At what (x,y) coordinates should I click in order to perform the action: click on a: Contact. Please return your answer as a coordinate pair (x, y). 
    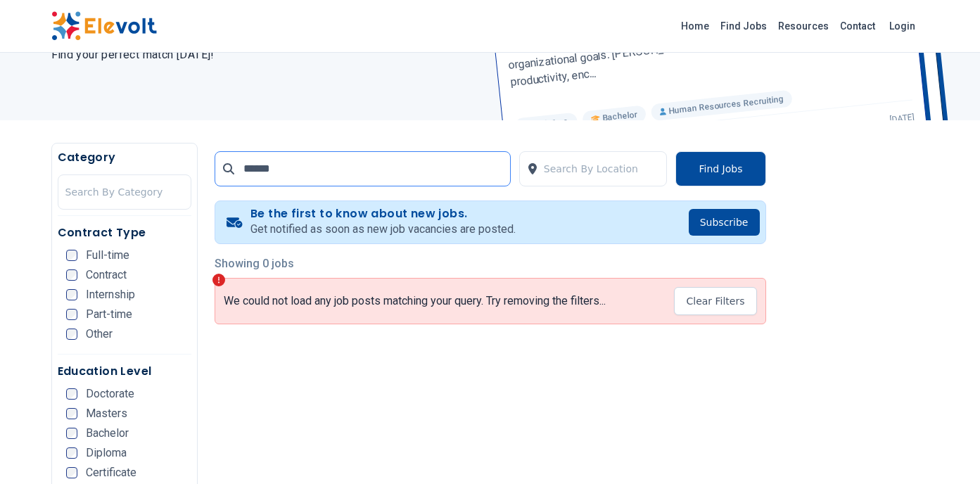
    Looking at the image, I should click on (857, 26).